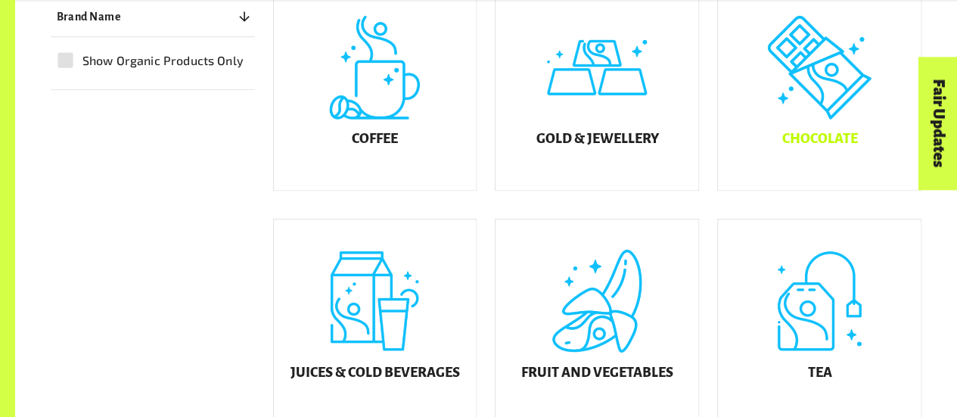 This screenshot has height=417, width=957. Describe the element at coordinates (153, 17) in the screenshot. I see `button: Brand Name` at that location.